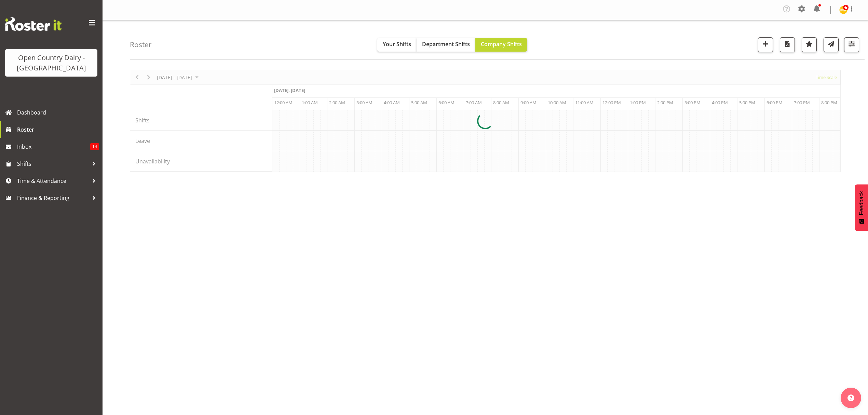 This screenshot has width=868, height=415. What do you see at coordinates (843, 10) in the screenshot?
I see `img: milk-reception-awarua7542.jpg` at bounding box center [843, 10].